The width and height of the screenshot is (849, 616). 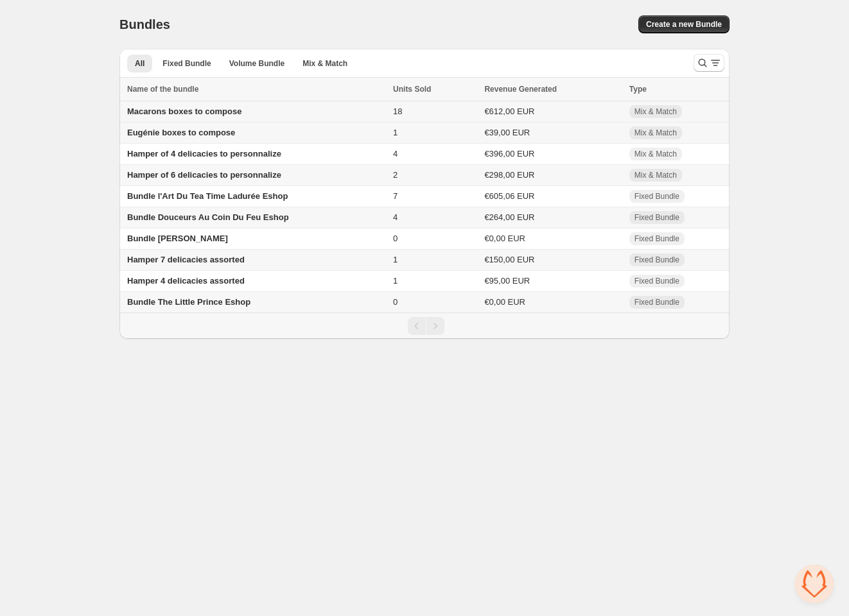 What do you see at coordinates (425, 326) in the screenshot?
I see `nav: Pagination` at bounding box center [425, 326].